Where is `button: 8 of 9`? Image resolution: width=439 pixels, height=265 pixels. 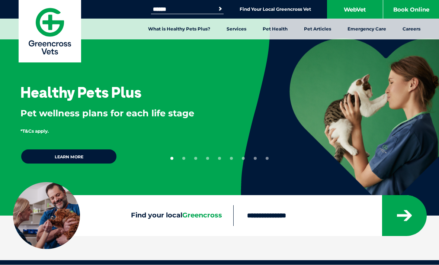
button: 8 of 9 is located at coordinates (255, 158).